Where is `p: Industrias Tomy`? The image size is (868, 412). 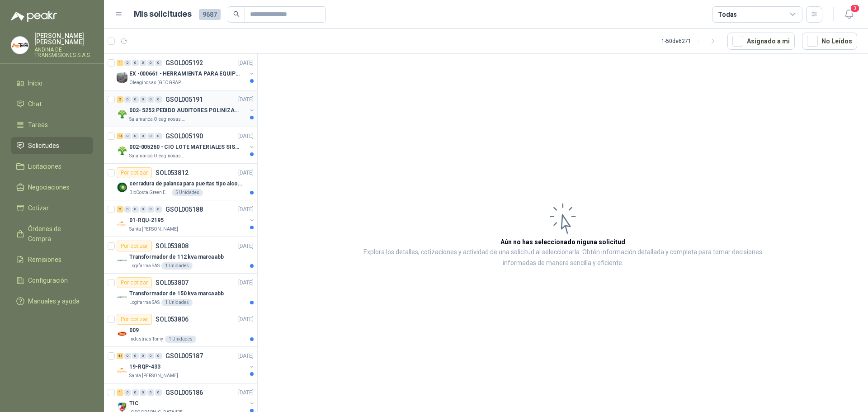
p: Industrias Tomy is located at coordinates (146, 339).